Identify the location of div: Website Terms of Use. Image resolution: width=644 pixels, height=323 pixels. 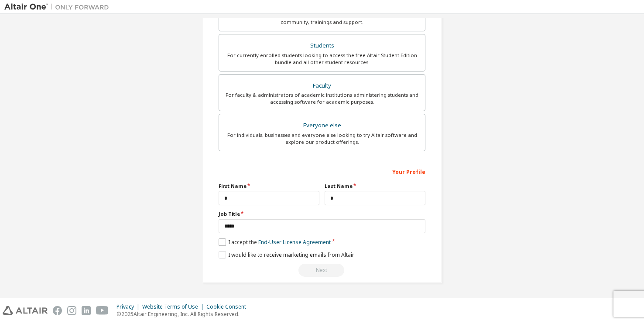
(174, 307).